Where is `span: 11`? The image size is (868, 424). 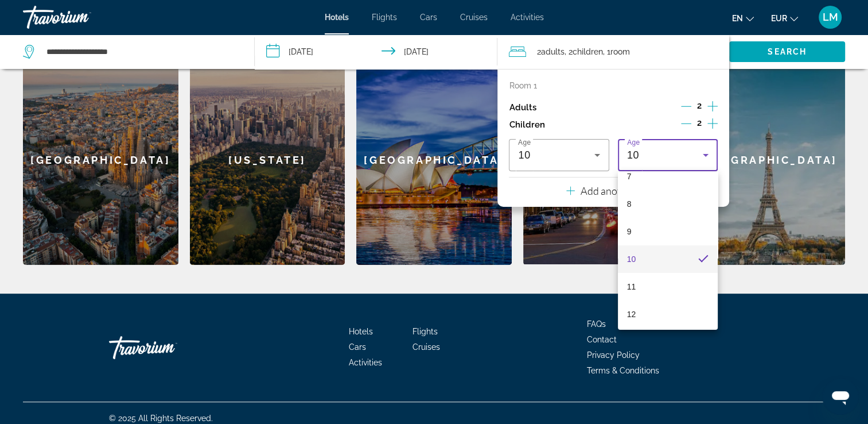 span: 11 is located at coordinates (631, 286).